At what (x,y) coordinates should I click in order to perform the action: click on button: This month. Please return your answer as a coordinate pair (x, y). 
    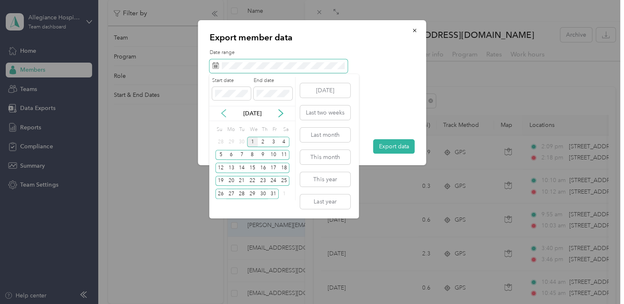
    Looking at the image, I should click on (325, 157).